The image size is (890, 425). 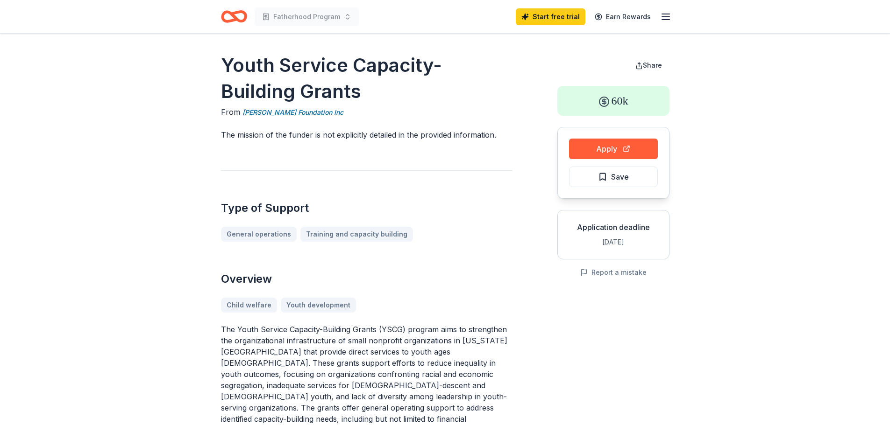 I want to click on span: Share, so click(x=652, y=65).